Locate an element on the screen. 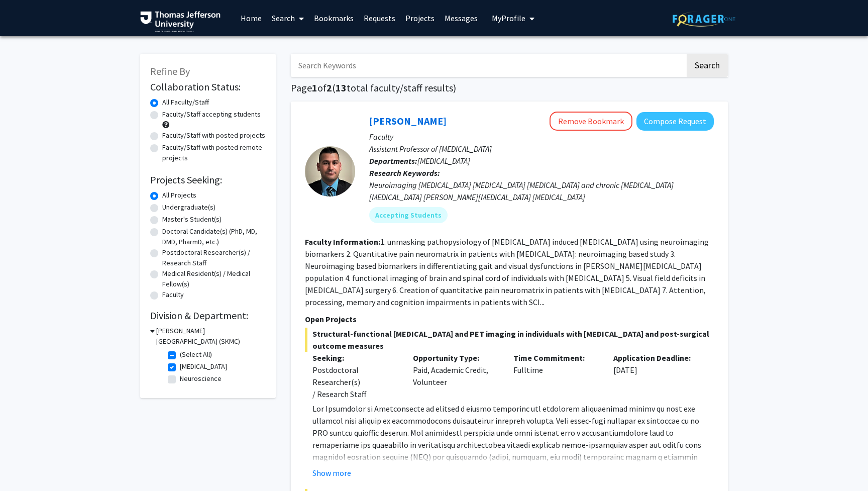 The width and height of the screenshot is (868, 491). b: Faculty Information: is located at coordinates (343, 241).